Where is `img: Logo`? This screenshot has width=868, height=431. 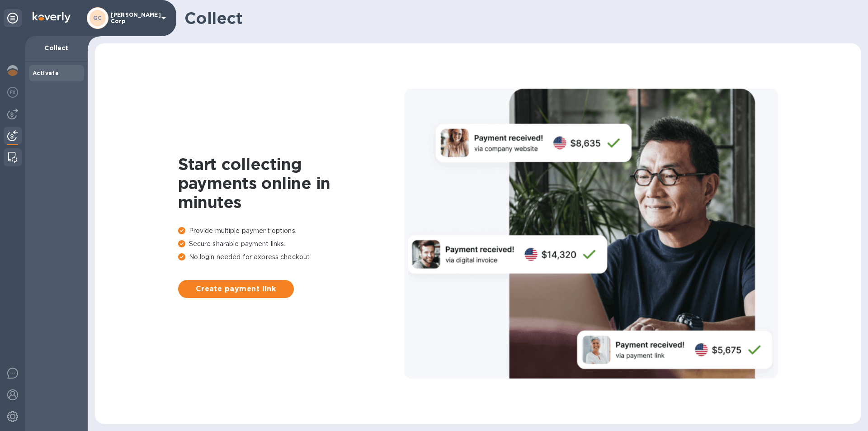 img: Logo is located at coordinates (51, 17).